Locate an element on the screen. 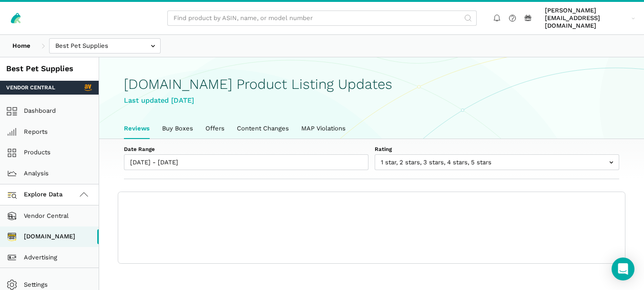  label: Date Range is located at coordinates (246, 149).